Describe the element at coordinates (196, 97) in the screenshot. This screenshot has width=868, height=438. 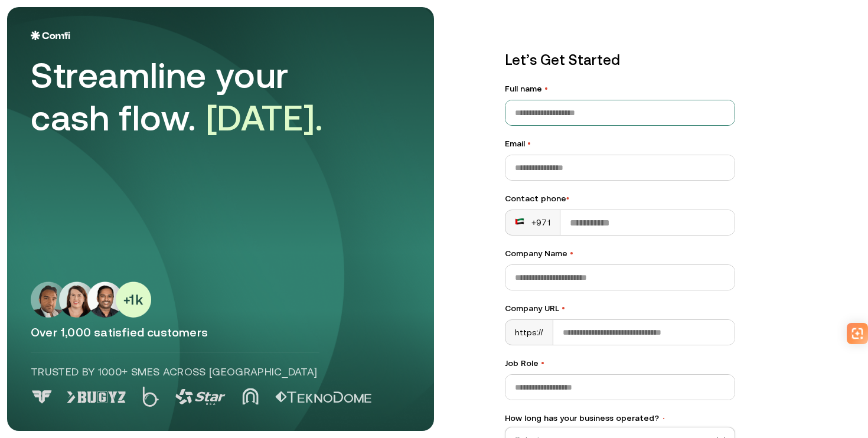
I see `div: Streamline your cash flow.` at that location.